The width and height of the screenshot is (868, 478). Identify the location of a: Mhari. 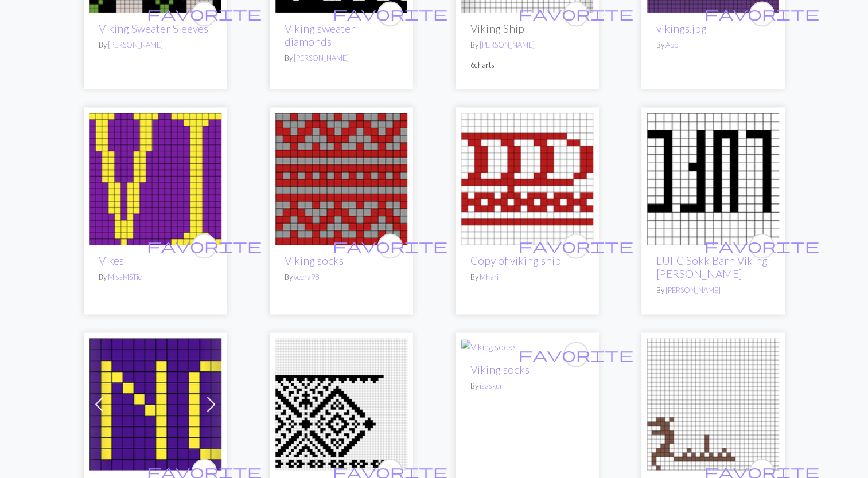
(489, 277).